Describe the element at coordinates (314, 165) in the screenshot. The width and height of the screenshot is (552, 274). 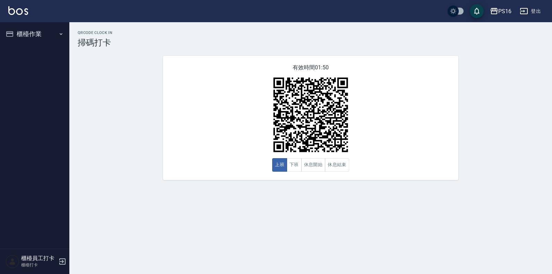
I see `button: 休息開始` at that location.